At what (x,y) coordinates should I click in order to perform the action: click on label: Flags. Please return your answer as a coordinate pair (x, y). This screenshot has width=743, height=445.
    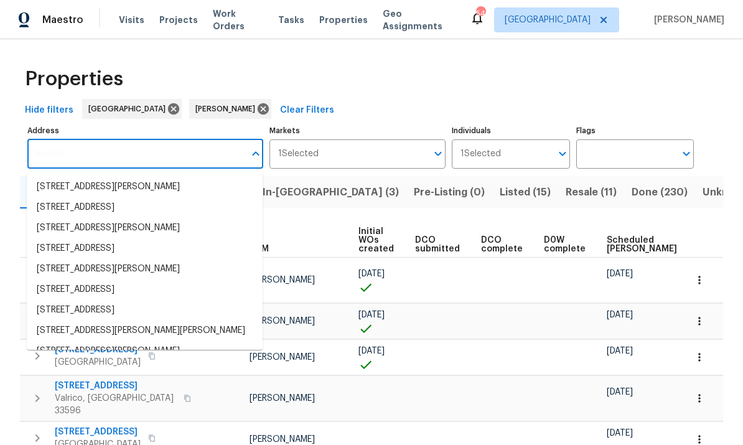
    Looking at the image, I should click on (635, 131).